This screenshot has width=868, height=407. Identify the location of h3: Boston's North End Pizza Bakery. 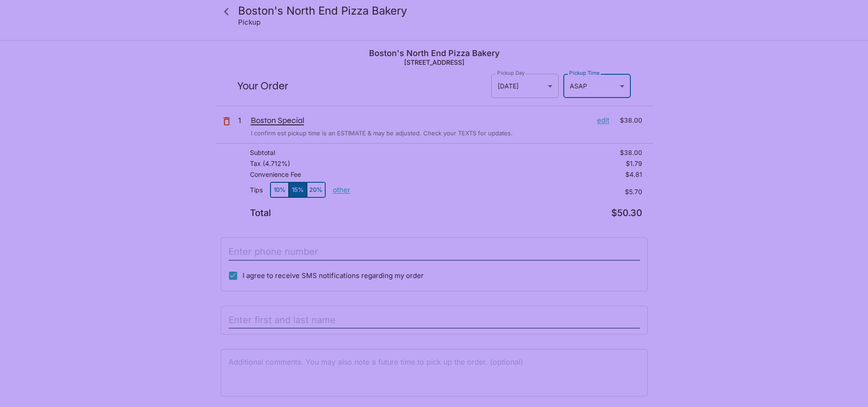
(442, 10).